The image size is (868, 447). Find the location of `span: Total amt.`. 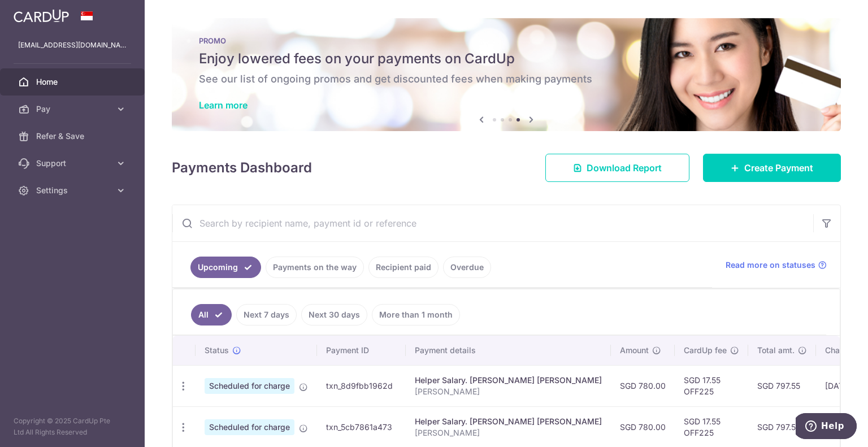

span: Total amt. is located at coordinates (776, 350).